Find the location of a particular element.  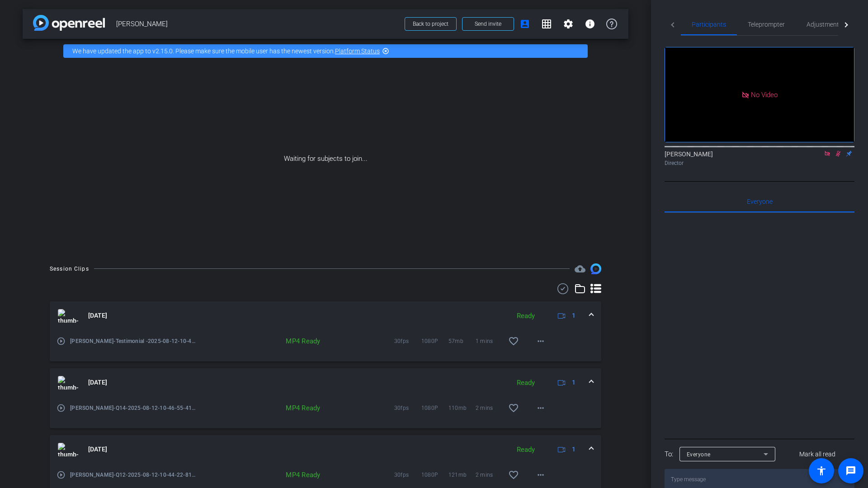

button: Mark all read is located at coordinates (817, 455).